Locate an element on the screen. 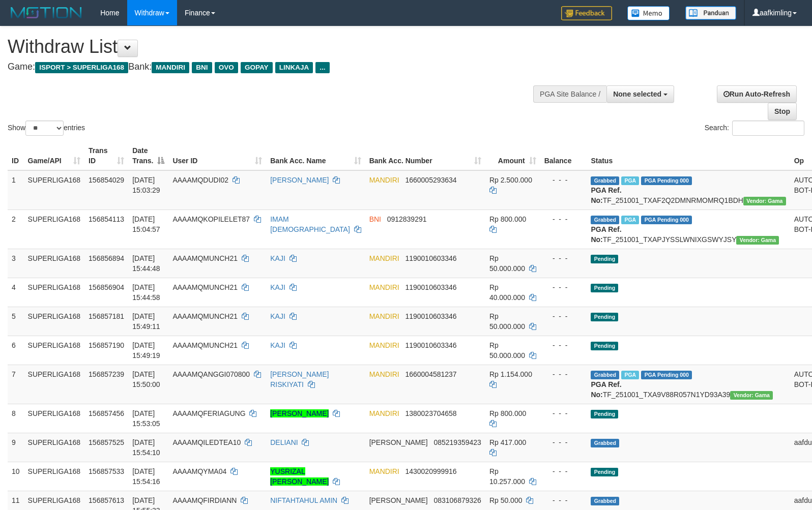 Image resolution: width=812 pixels, height=510 pixels. span: 156857190 is located at coordinates (106, 345).